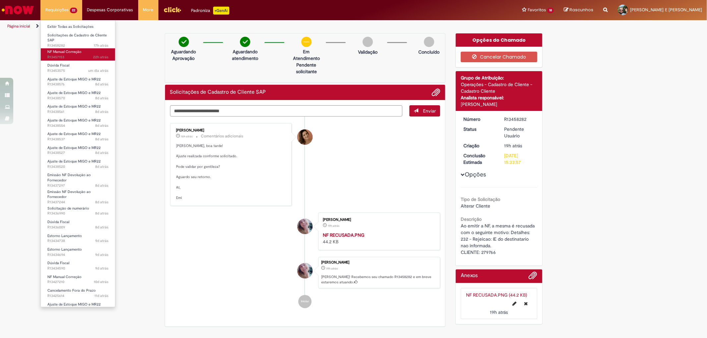  Describe the element at coordinates (78, 280) in the screenshot. I see `a: Aberto R13427210 : NF Manual Correção` at that location.